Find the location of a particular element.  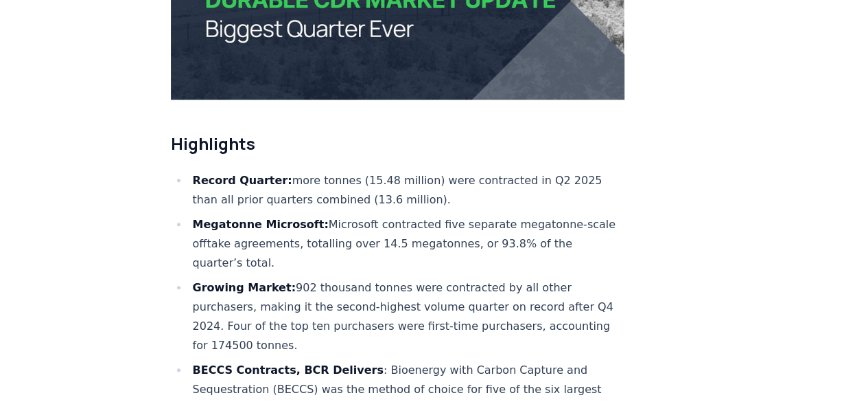

strong: Growing Market: is located at coordinates (245, 287).